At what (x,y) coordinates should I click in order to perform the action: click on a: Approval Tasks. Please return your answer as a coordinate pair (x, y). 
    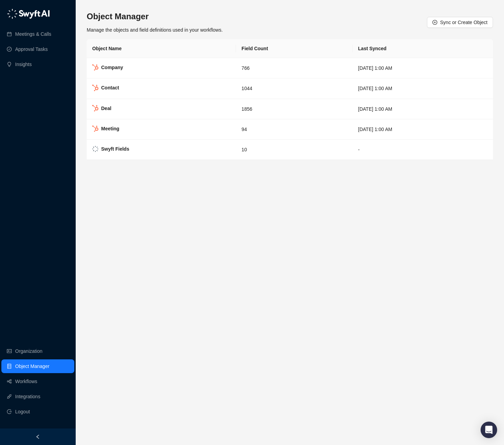
    Looking at the image, I should click on (31, 49).